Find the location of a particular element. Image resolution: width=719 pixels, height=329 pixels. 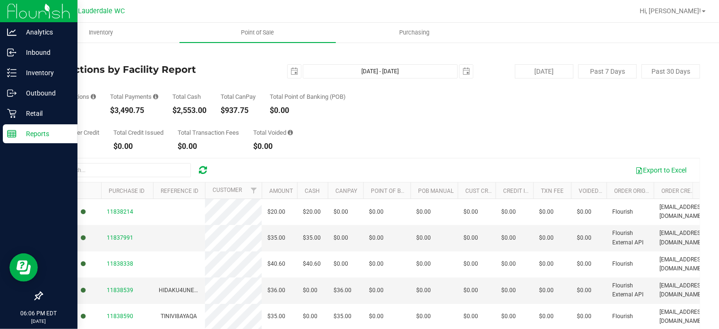

i: Sum of all voided payment transaction amounts, excluding tips and transaction fees. is located at coordinates (290, 132).